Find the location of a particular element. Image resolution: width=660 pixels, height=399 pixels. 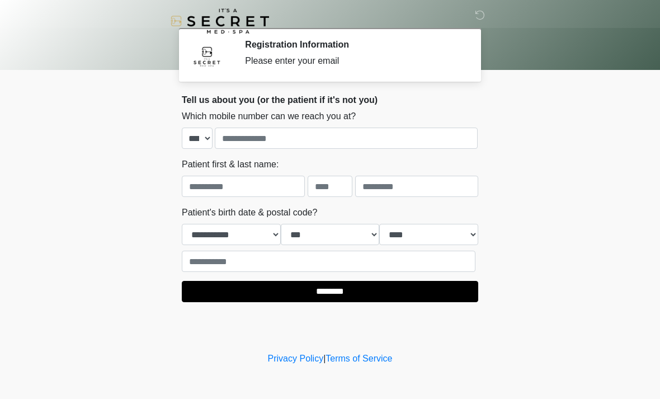

label: Patient first & last name: is located at coordinates (230, 164).